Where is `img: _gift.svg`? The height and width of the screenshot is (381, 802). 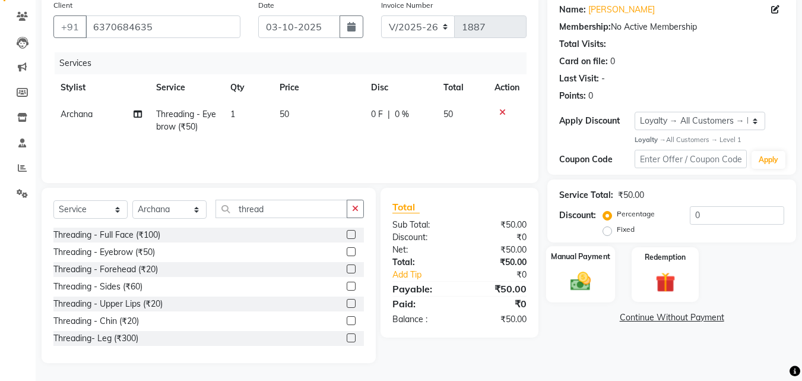 img: _gift.svg is located at coordinates (666, 281).